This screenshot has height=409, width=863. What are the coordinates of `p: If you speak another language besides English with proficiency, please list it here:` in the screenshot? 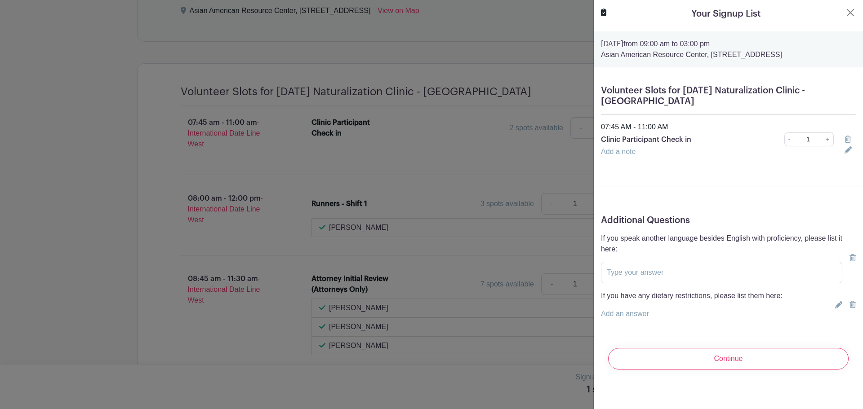 It's located at (721, 244).